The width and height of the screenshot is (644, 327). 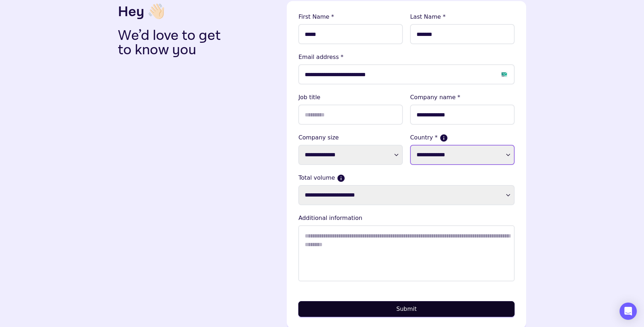 What do you see at coordinates (444, 138) in the screenshot?
I see `button: If more than one country, please select where the majority of your sales come from.` at bounding box center [444, 138].